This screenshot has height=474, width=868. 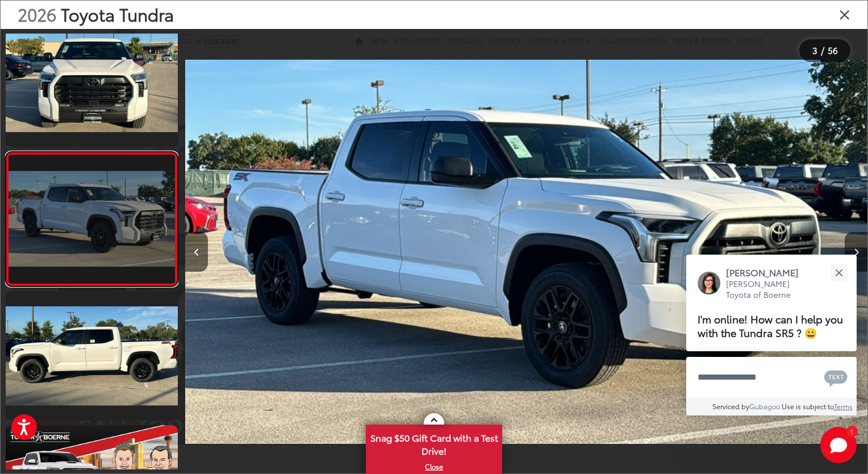 What do you see at coordinates (835, 378) in the screenshot?
I see `svg: Text` at bounding box center [835, 378].